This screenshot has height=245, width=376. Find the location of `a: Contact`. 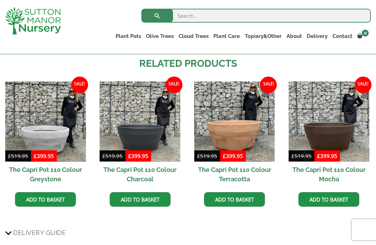

a: Contact is located at coordinates (342, 36).